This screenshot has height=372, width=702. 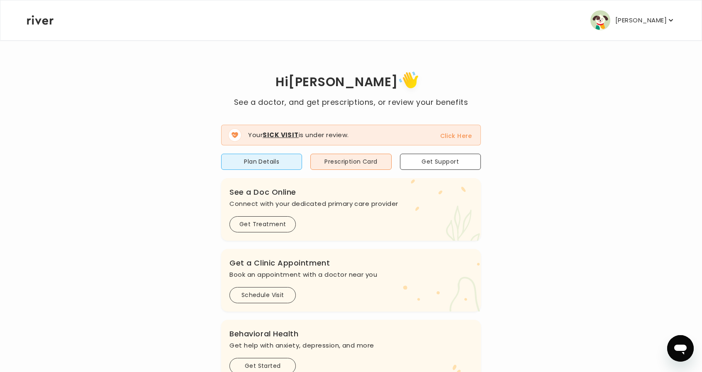 I want to click on button: Plan Details, so click(x=261, y=162).